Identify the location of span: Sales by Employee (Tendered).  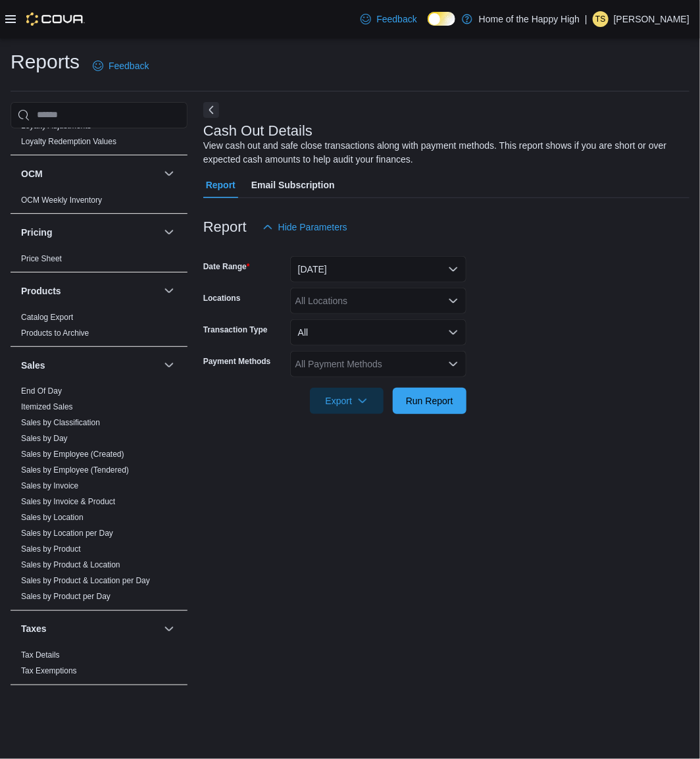
(75, 471).